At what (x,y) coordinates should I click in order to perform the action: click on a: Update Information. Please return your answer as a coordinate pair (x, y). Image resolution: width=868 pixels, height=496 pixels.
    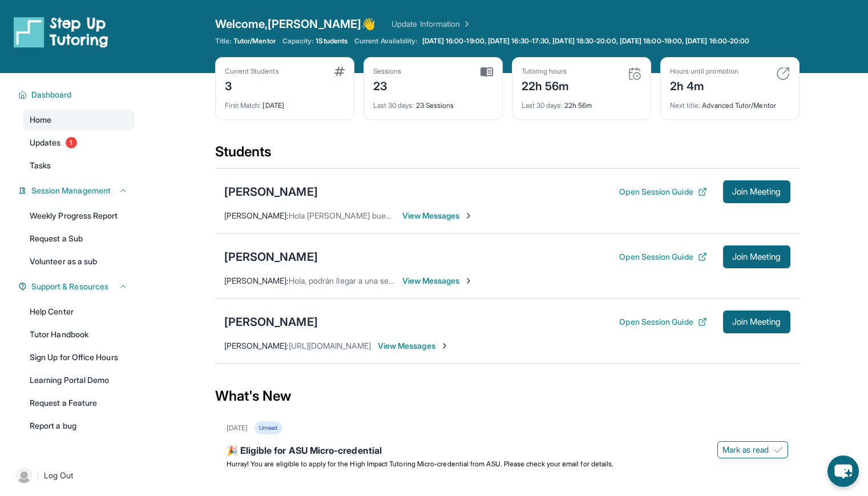
    Looking at the image, I should click on (432, 24).